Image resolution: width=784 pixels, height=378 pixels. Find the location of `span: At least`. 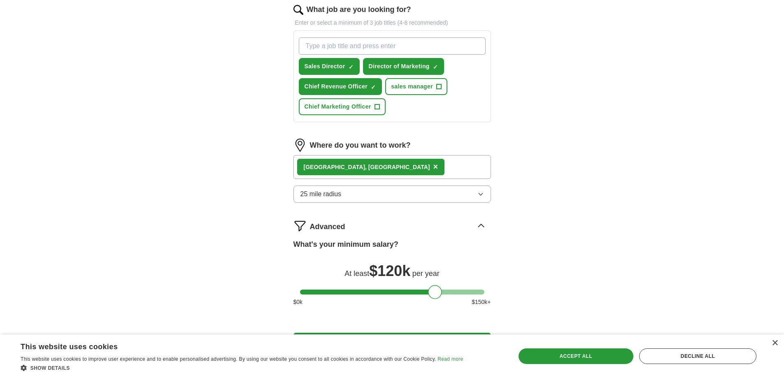

span: At least is located at coordinates (357, 274).